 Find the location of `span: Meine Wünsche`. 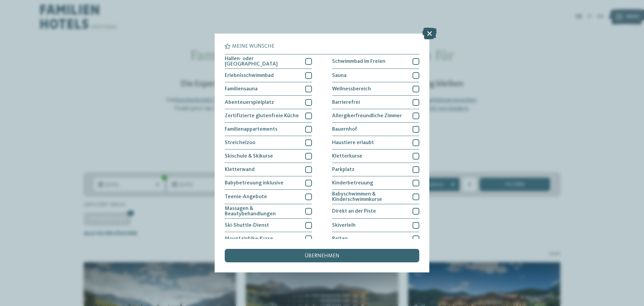

span: Meine Wünsche is located at coordinates (254, 47).